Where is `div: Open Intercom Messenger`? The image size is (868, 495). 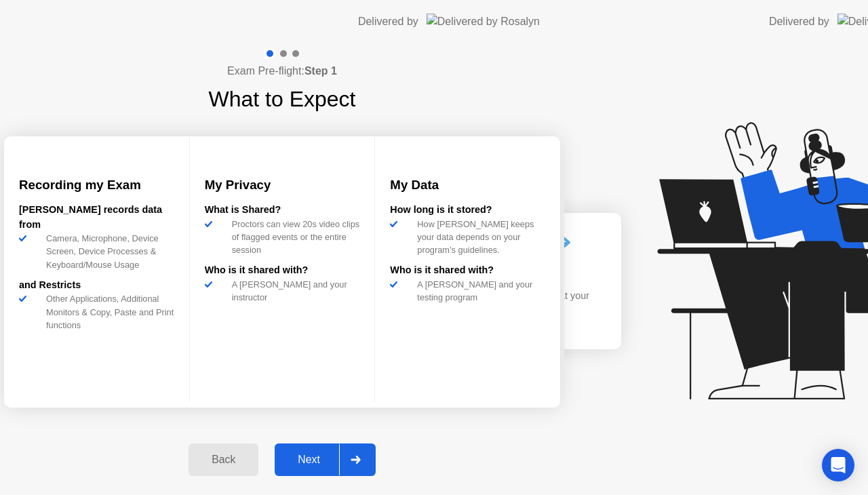 div: Open Intercom Messenger is located at coordinates (838, 465).